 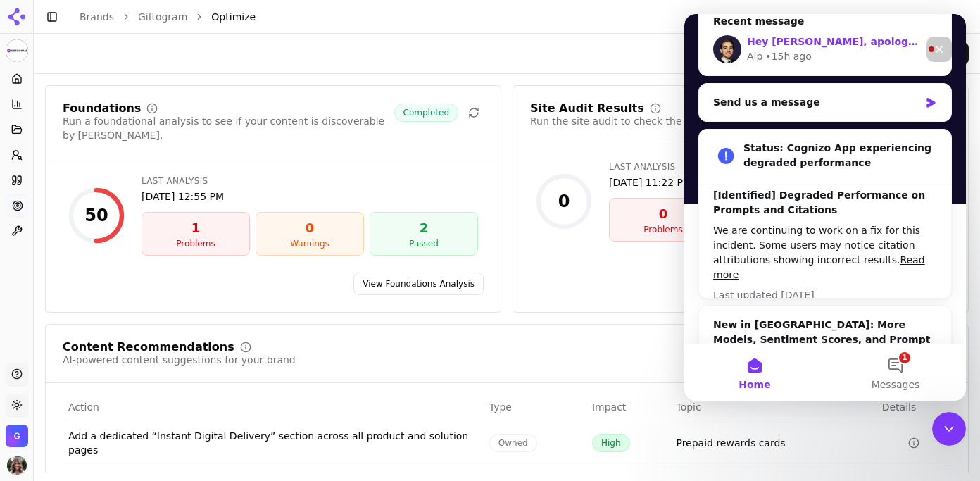 What do you see at coordinates (628, 407) in the screenshot?
I see `div: Impact` at bounding box center [628, 407].